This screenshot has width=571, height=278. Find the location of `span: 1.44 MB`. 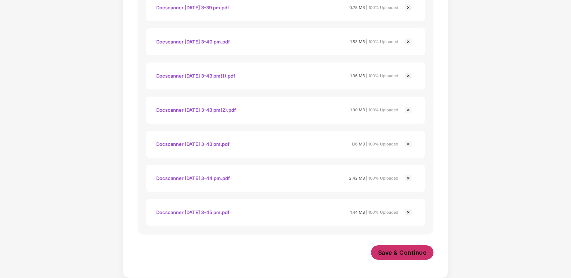

span: 1.44 MB is located at coordinates (357, 212).